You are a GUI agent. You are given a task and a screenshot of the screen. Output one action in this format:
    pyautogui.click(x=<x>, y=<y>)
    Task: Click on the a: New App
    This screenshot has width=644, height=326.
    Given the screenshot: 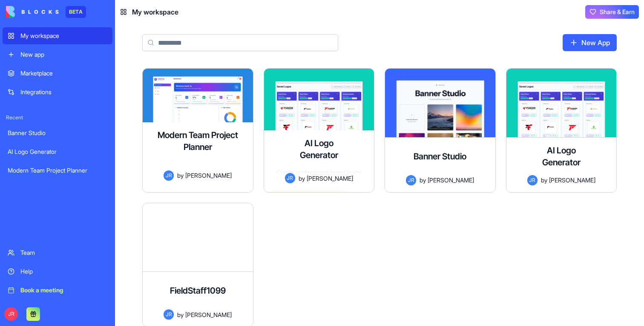 What is the action you would take?
    pyautogui.click(x=589, y=43)
    